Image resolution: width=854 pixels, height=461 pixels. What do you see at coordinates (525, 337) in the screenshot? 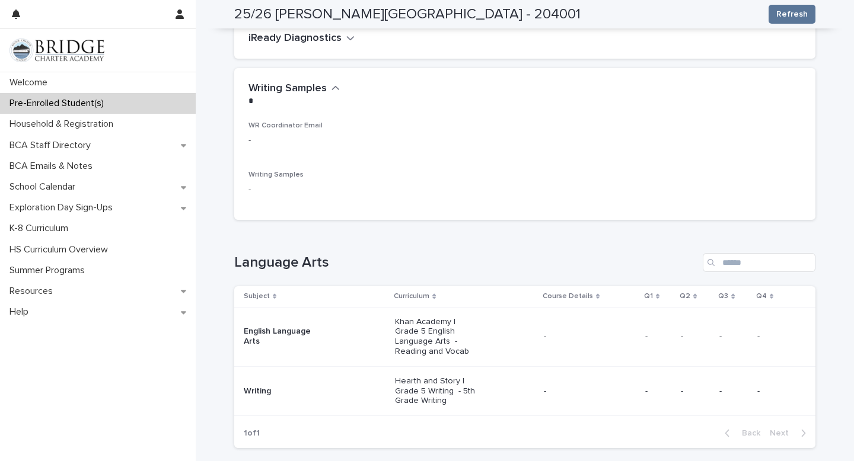
I see `tr: English Language ArtsKhan Academy | Grade 5 English Language Arts - Reading and Vocab-----` at bounding box center [525, 337].